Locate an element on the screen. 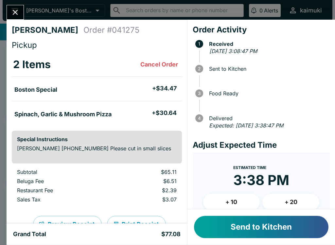 This screenshot has width=335, height=245. text: 2 is located at coordinates (199, 69).